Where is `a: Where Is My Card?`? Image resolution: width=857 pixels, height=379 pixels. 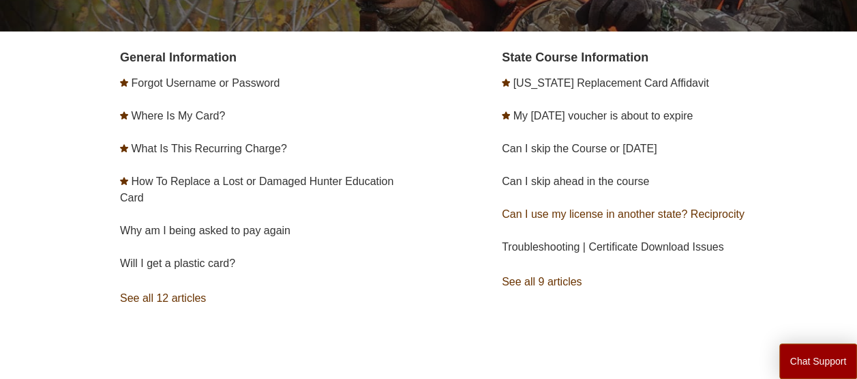 a: Where Is My Card? is located at coordinates (178, 115).